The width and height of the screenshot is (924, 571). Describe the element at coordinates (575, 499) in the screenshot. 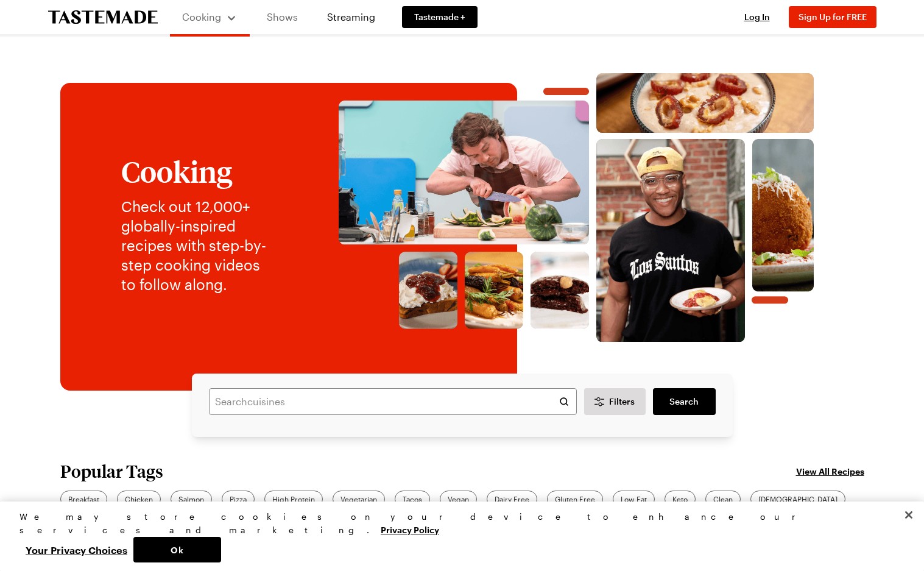

I see `span: Gluten Free` at that location.